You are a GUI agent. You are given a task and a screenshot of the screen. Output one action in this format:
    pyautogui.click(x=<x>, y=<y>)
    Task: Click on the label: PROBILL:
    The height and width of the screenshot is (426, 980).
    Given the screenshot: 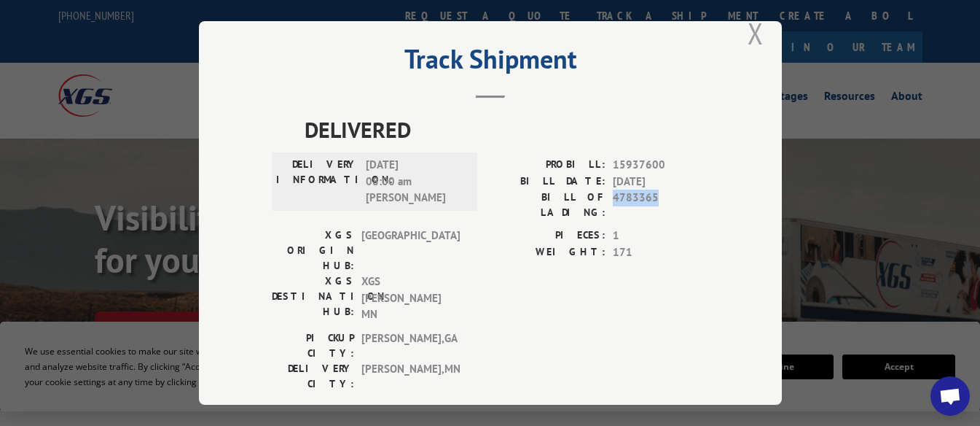 What is the action you would take?
    pyautogui.click(x=548, y=165)
    